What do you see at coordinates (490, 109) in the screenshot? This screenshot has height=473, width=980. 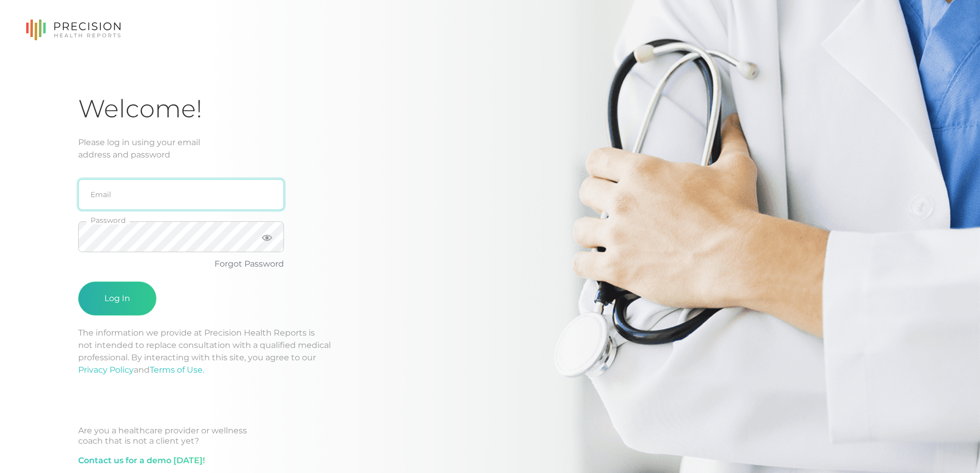 I see `h1: Welcome!` at bounding box center [490, 109].